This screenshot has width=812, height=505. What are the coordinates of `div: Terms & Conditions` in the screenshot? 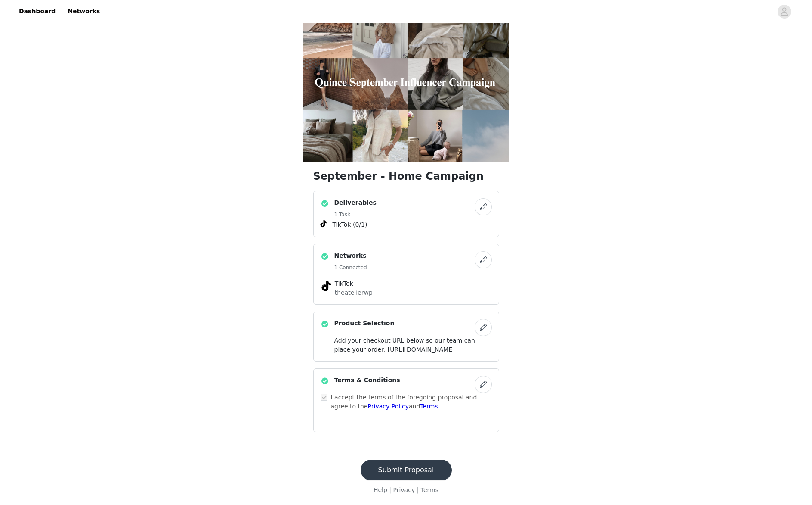 It's located at (406, 400).